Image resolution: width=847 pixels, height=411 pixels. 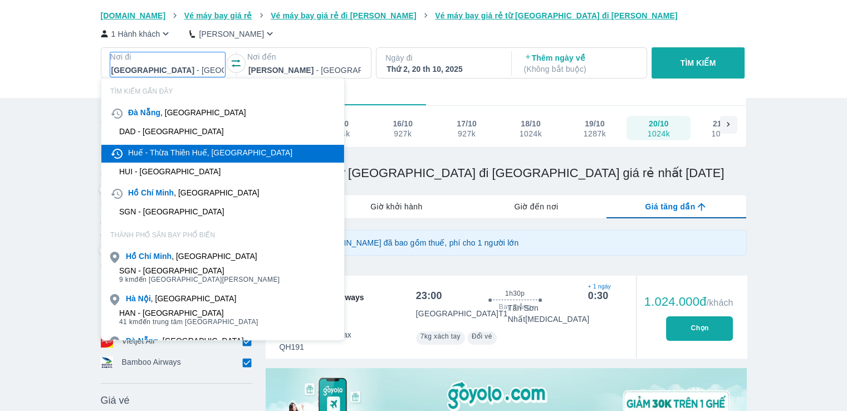 I want to click on span: Vé máy bay giá rẻ, so click(x=218, y=16).